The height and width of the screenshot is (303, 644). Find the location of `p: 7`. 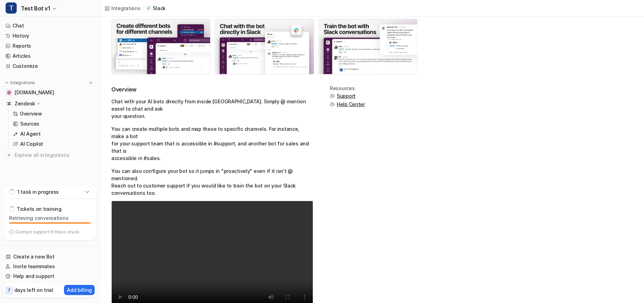

p: 7 is located at coordinates (9, 290).